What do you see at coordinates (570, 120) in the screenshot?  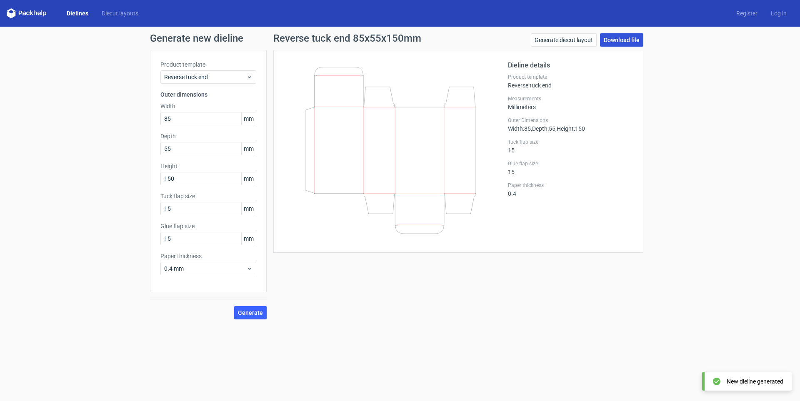 I see `label: Outer Dimensions` at bounding box center [570, 120].